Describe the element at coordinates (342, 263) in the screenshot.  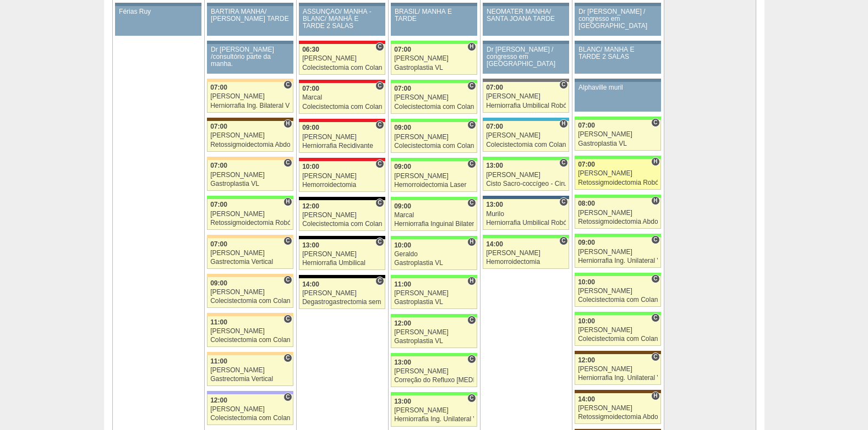
I see `div: Herniorrafia Umbilical` at that location.